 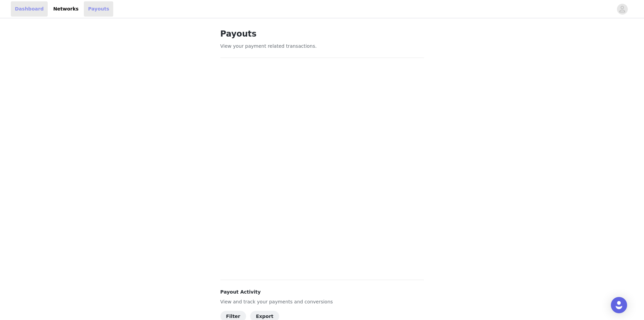 What do you see at coordinates (66, 9) in the screenshot?
I see `a: Networks` at bounding box center [66, 9].